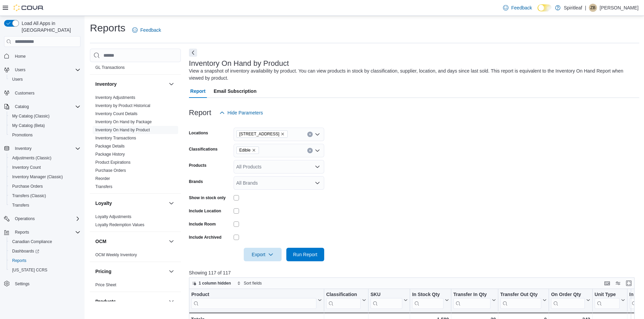 This screenshot has height=319, width=644. Describe the element at coordinates (215, 283) in the screenshot. I see `span: 1 column hidden` at that location.